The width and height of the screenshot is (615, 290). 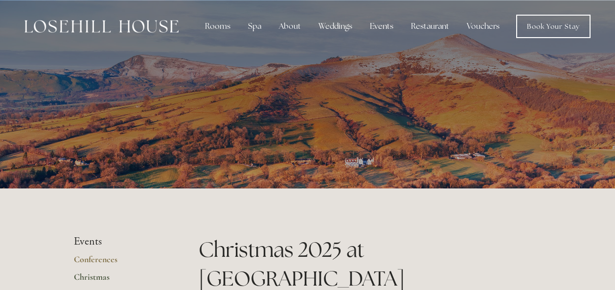 I want to click on a: Vouchers, so click(x=483, y=26).